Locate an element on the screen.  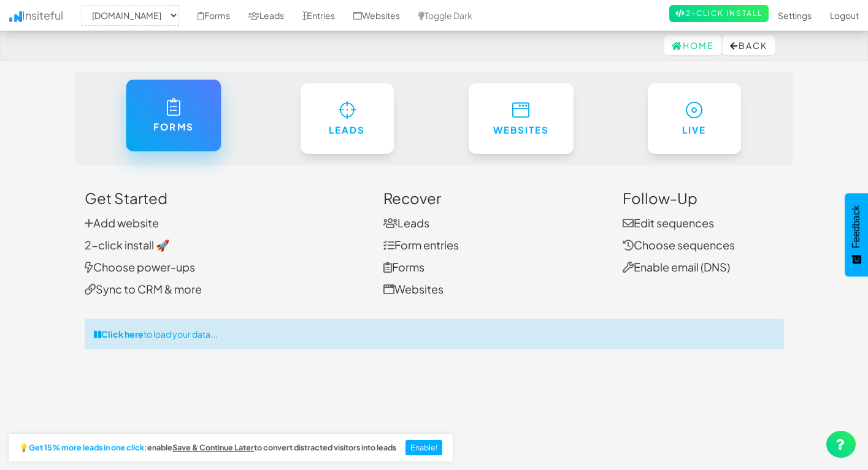
a: Edit sequences is located at coordinates (668, 223).